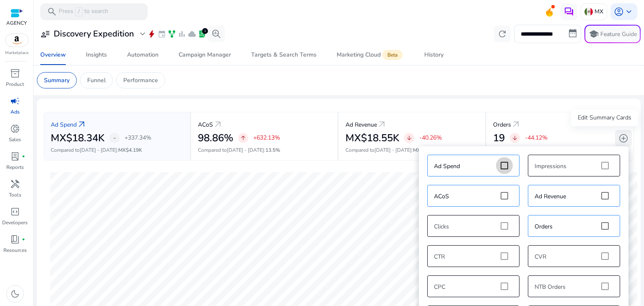 Image resolution: width=644 pixels, height=306 pixels. I want to click on span: keyboard_arrow_down, so click(629, 12).